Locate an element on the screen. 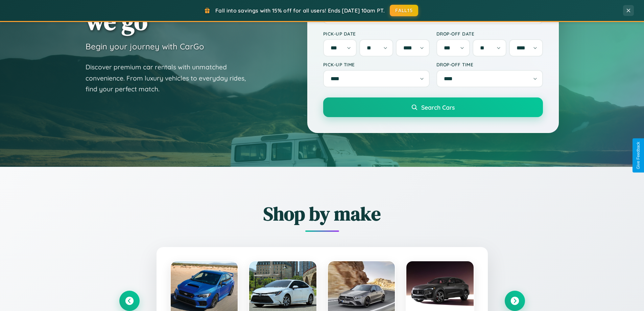 This screenshot has width=644, height=311. button: Search Cars is located at coordinates (433, 108).